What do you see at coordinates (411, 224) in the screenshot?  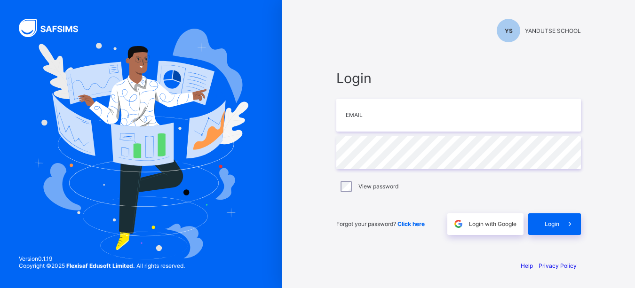 I see `a: Click here` at bounding box center [411, 224].